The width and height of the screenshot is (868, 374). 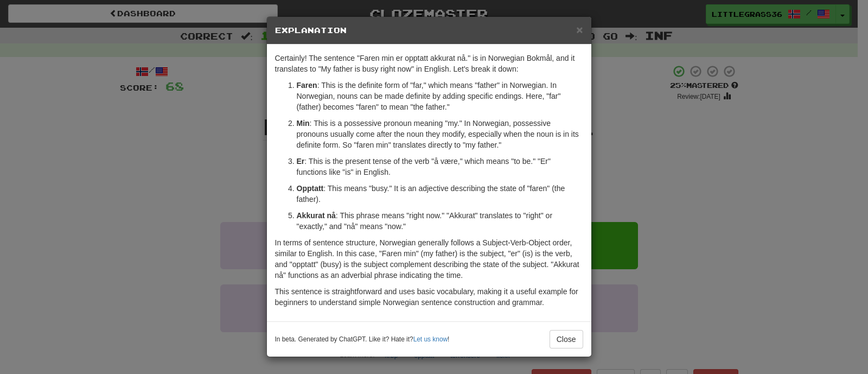 I want to click on p: : This phrase means "right now." "Akkurat" translates to "right" or "exactly," and "nå" means "now.", so click(x=440, y=221).